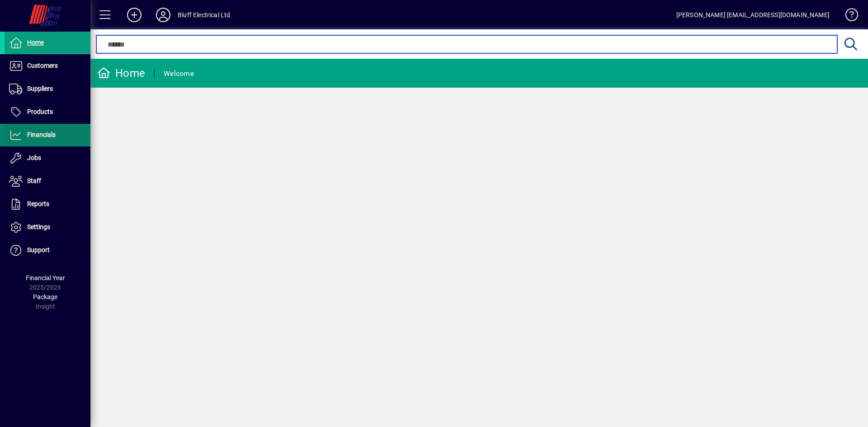 The image size is (868, 427). Describe the element at coordinates (47, 135) in the screenshot. I see `a: Financials` at that location.